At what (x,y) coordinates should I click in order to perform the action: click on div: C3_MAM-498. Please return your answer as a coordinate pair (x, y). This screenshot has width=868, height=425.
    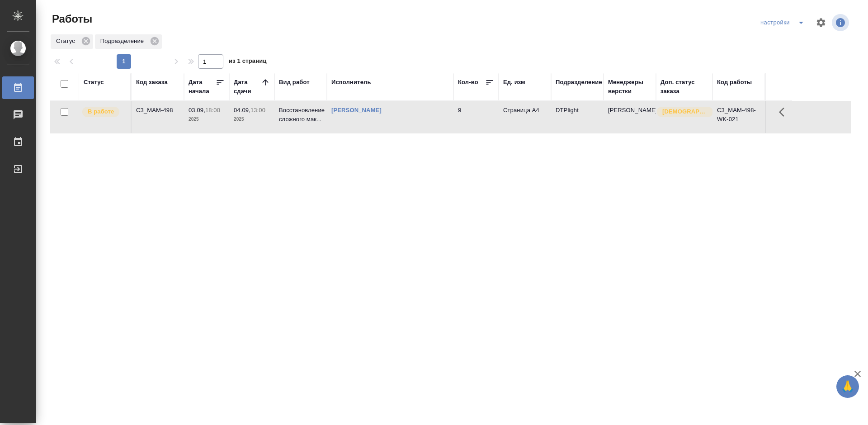
    Looking at the image, I should click on (158, 111).